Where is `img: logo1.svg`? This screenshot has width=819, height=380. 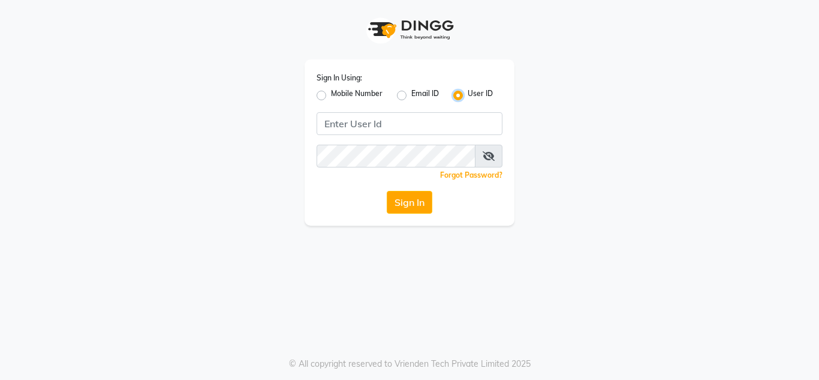
img: logo1.svg is located at coordinates (410, 29).